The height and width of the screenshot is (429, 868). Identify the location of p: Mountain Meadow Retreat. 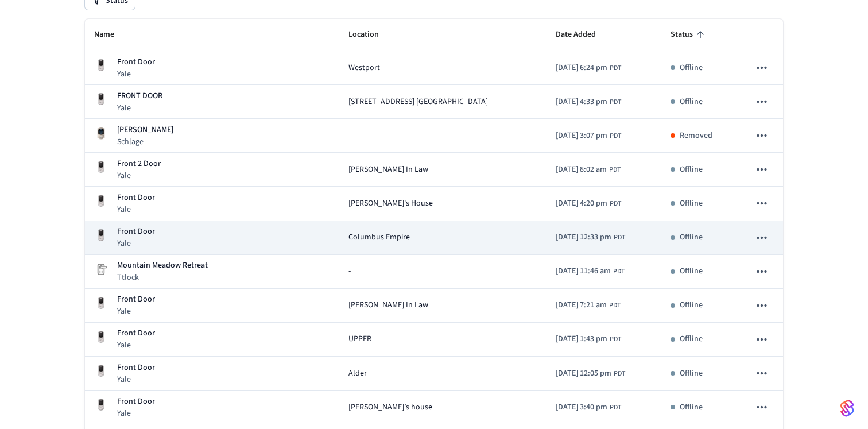
(163, 265).